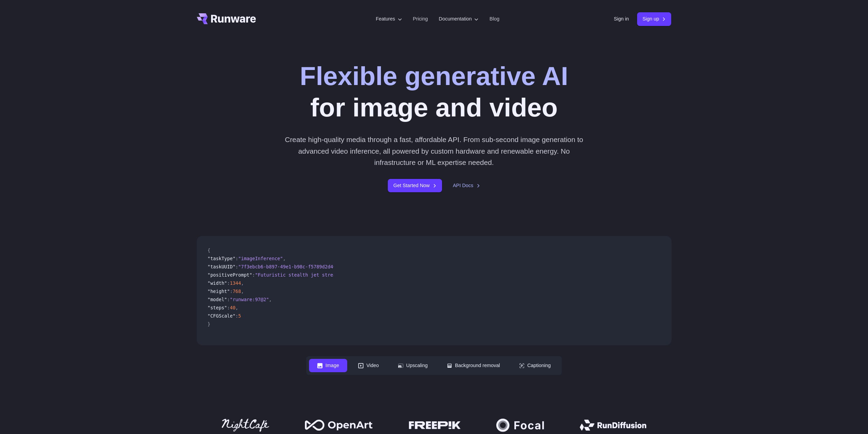 This screenshot has width=868, height=434. I want to click on span: 1344, so click(235, 283).